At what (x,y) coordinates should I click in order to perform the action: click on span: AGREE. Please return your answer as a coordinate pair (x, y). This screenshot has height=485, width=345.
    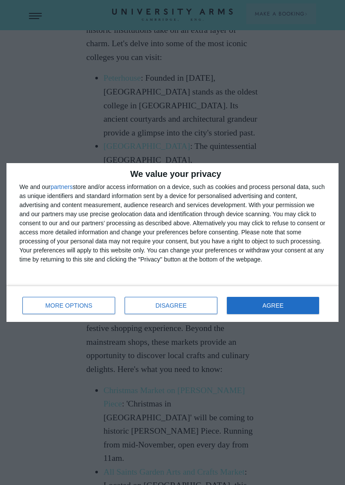
    Looking at the image, I should click on (273, 305).